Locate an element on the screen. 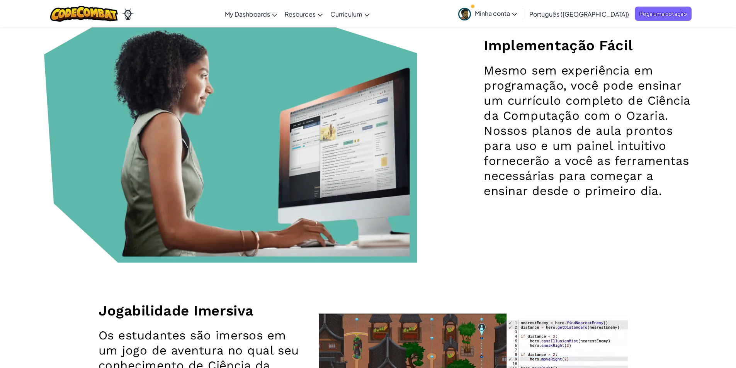 This screenshot has height=368, width=736. a: My Dashboards is located at coordinates (251, 14).